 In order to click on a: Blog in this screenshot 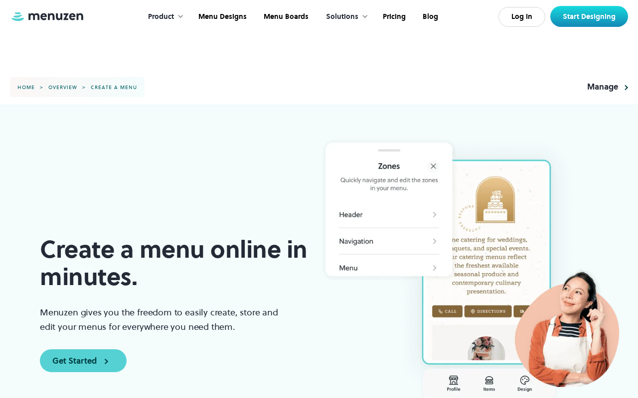, I will do `click(429, 17)`.